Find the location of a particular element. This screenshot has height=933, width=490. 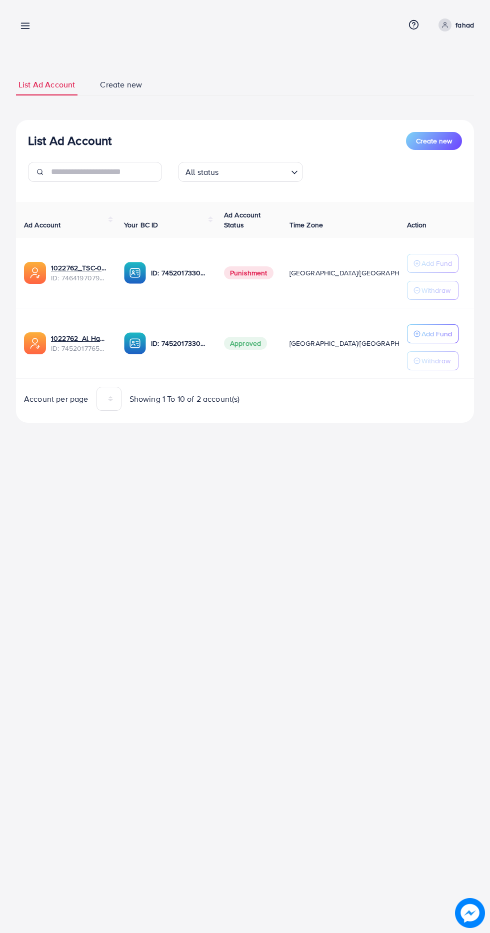

span: ID: 7452017765898354704 is located at coordinates (79, 348).